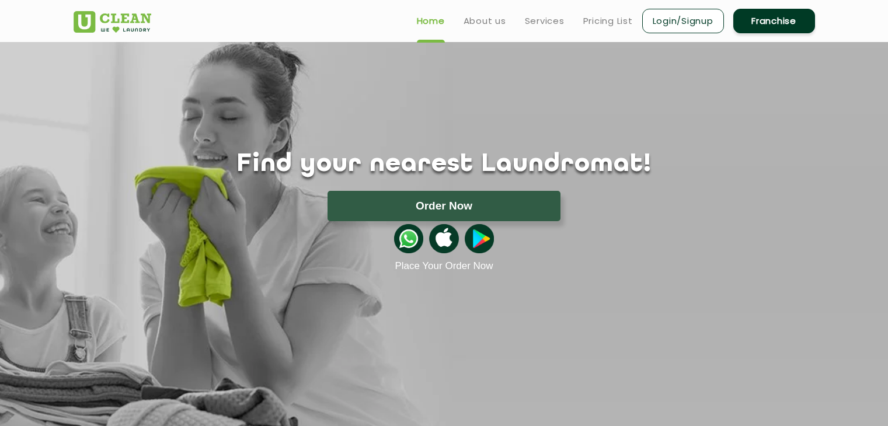  I want to click on a: Home, so click(431, 21).